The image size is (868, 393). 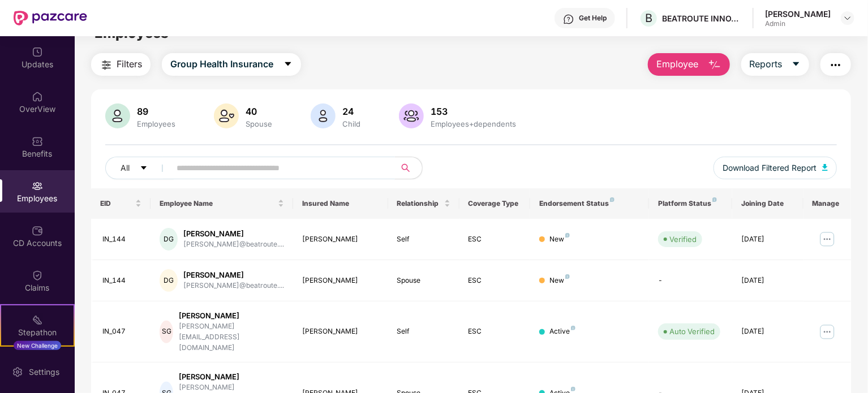 What do you see at coordinates (38, 142) in the screenshot?
I see `img: svg+xml;base64,PHN2ZyBpZD0iQmVuZWZpdHMiIHhtbG5zPSJodHRwOi8vd3d3LnczLm9yZy8yMDAwL3N2ZyIgd2lkdGg9Ij...` at bounding box center [38, 142].